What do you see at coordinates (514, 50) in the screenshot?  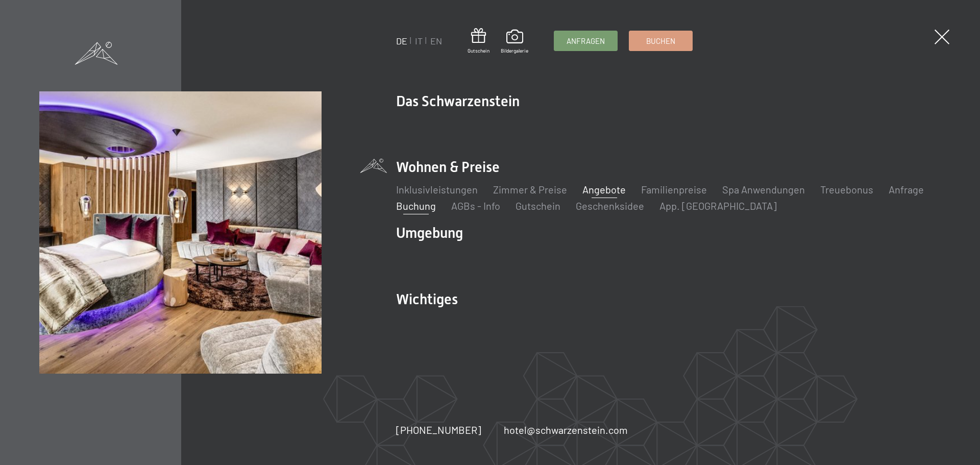 I see `span: Bildergalerie` at bounding box center [514, 50].